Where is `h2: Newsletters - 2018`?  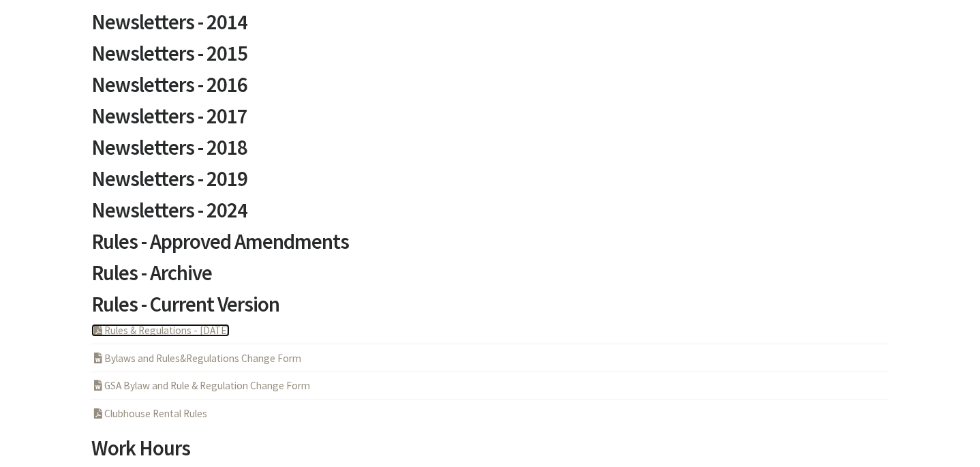
h2: Newsletters - 2018 is located at coordinates (490, 152).